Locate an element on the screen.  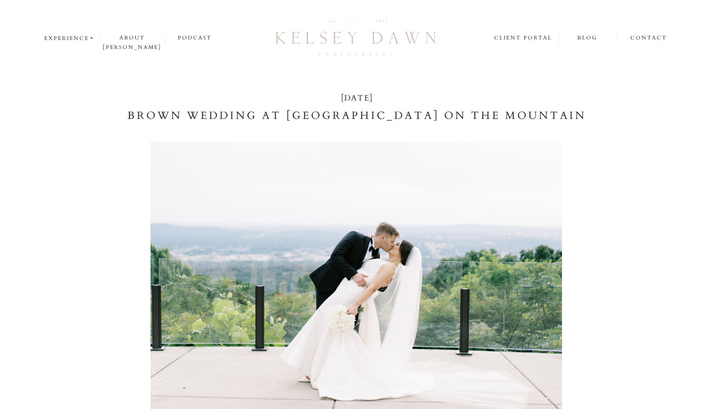
nav: contact is located at coordinates (649, 38).